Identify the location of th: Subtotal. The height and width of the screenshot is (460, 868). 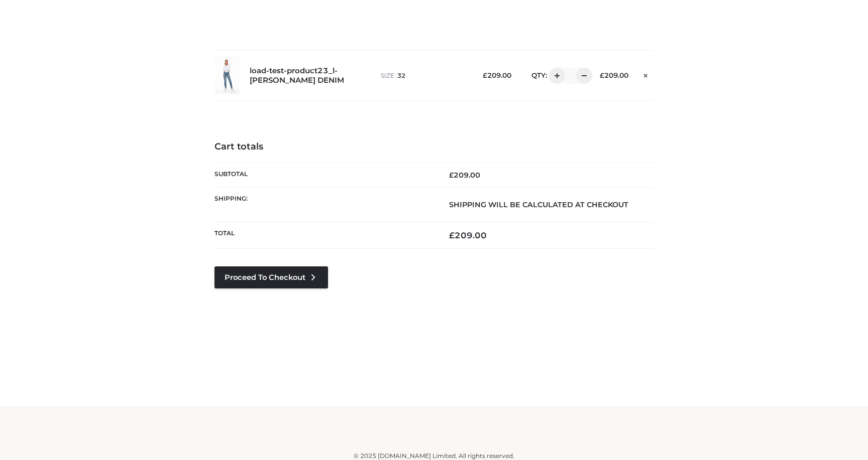
(324, 175).